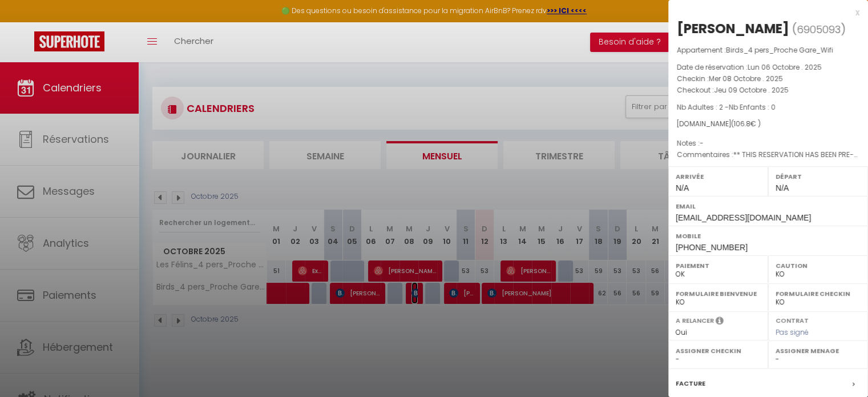 This screenshot has width=868, height=397. Describe the element at coordinates (718, 177) in the screenshot. I see `label: Arrivée` at that location.